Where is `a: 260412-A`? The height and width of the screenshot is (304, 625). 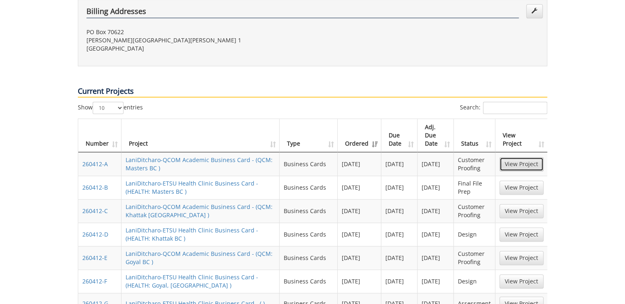
a: 260412-A is located at coordinates (95, 164).